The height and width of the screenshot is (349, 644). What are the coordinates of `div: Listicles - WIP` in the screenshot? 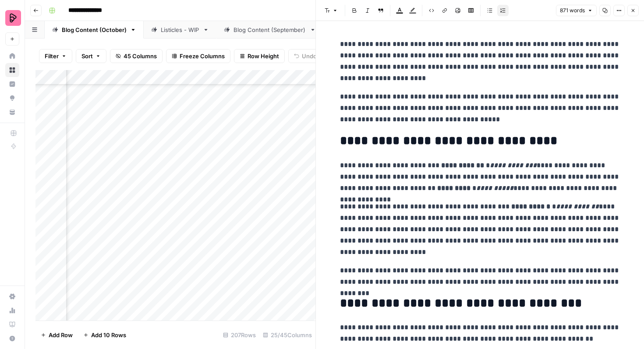 It's located at (180, 30).